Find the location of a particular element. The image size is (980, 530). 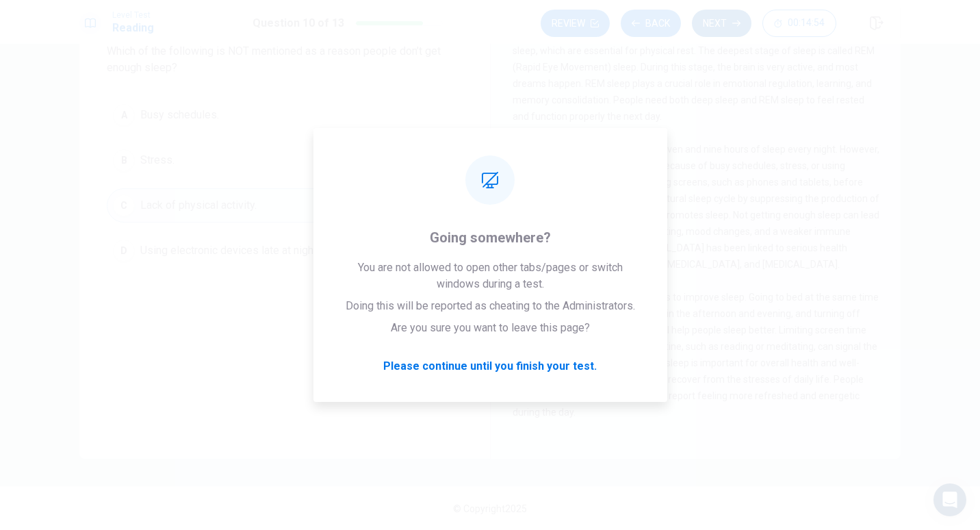

span: There are different stages of sleep. The first stage is light sleep, where people can easily wake... is located at coordinates (694, 67).